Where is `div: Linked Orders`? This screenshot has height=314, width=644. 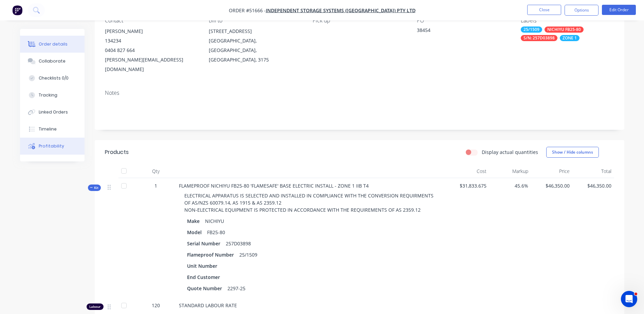
div: Linked Orders is located at coordinates (53, 112).